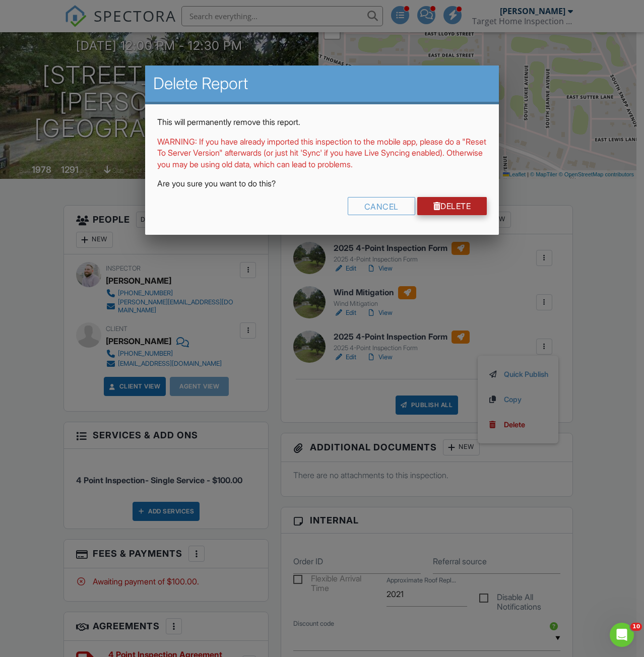 This screenshot has height=657, width=644. I want to click on a: Delete, so click(452, 206).